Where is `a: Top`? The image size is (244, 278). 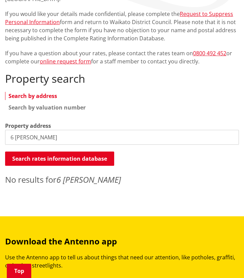
a: Top is located at coordinates (19, 271).